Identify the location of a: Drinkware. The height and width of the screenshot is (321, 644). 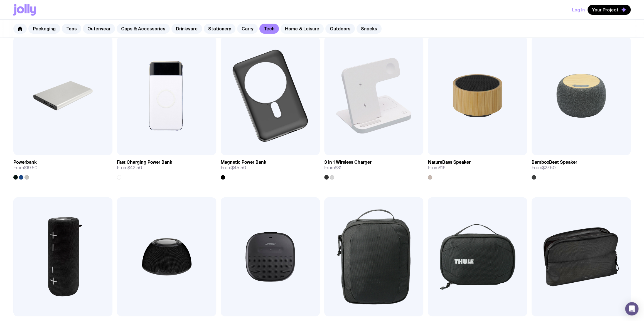
(186, 29).